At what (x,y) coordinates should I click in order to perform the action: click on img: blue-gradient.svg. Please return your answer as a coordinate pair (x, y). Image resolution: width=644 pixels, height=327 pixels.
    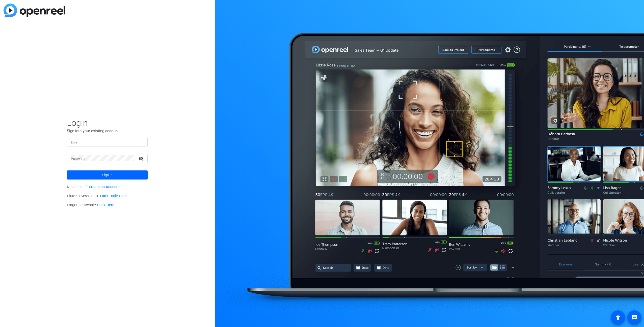
    Looking at the image, I should click on (35, 11).